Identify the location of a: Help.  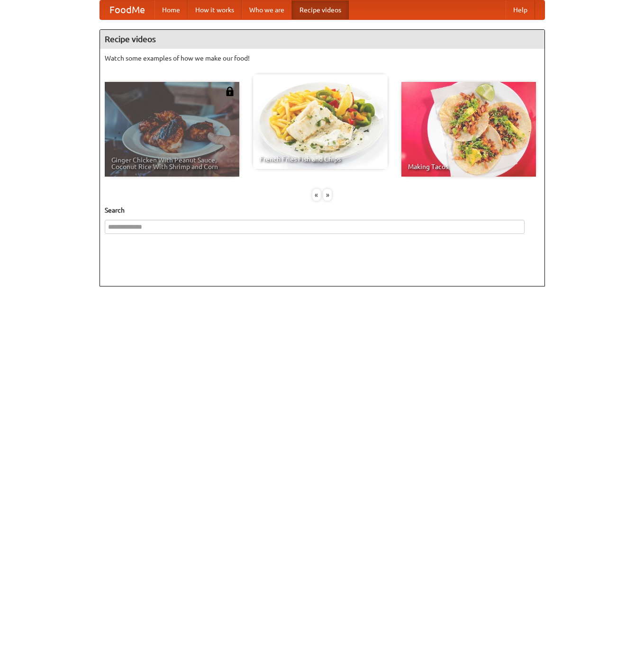
(520, 10).